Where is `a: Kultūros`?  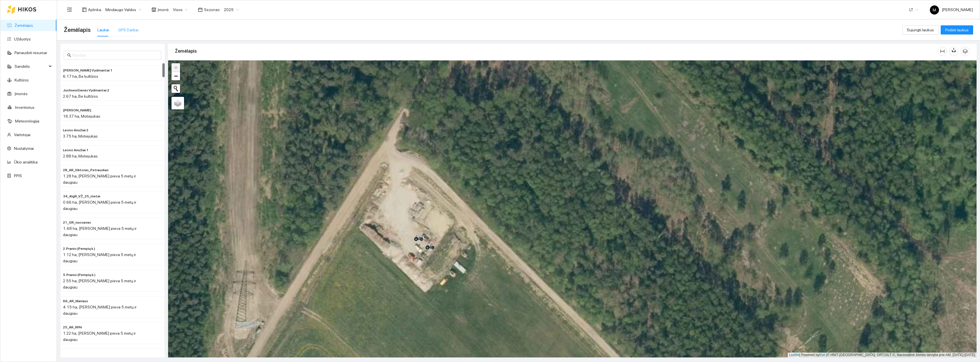 a: Kultūros is located at coordinates (22, 80).